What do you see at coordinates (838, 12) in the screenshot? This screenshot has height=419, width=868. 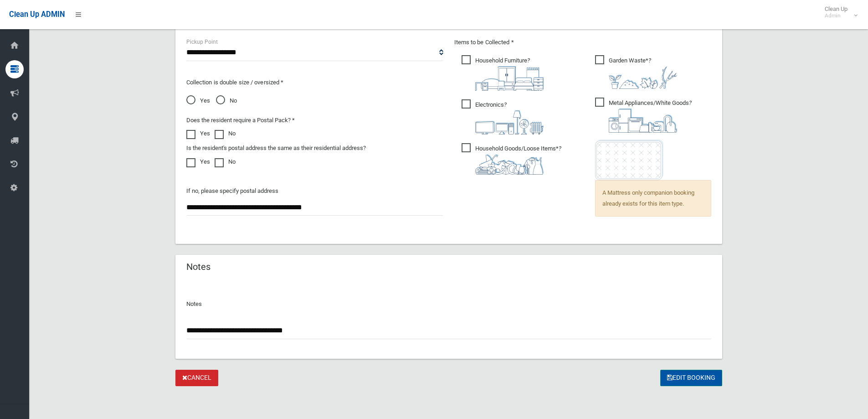 I see `span: Clean Up` at bounding box center [838, 12].